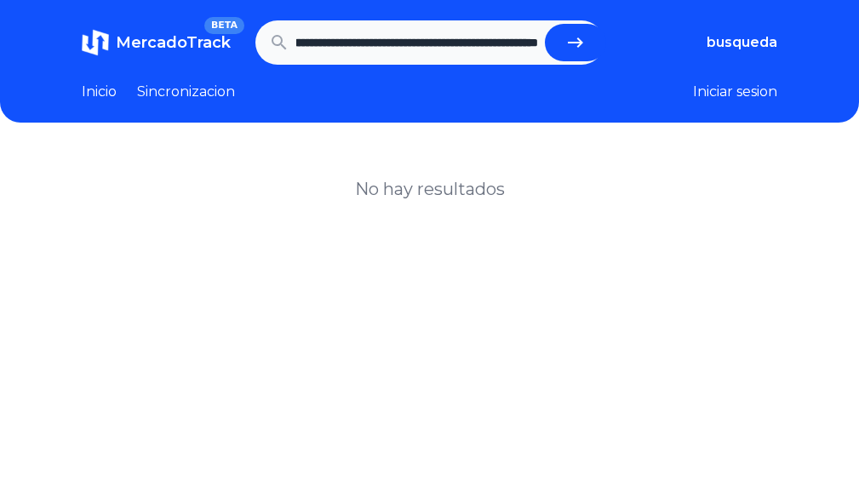  Describe the element at coordinates (224, 26) in the screenshot. I see `span: BETA` at that location.